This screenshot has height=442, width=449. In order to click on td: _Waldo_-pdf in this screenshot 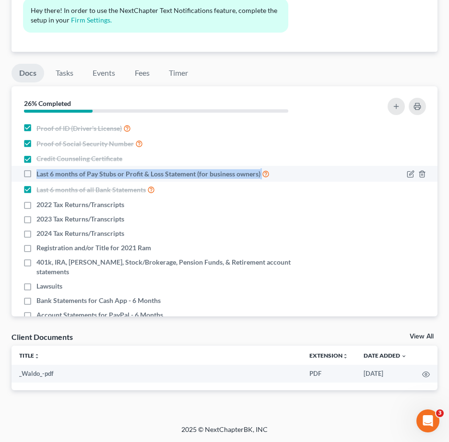, I will do `click(156, 373)`.